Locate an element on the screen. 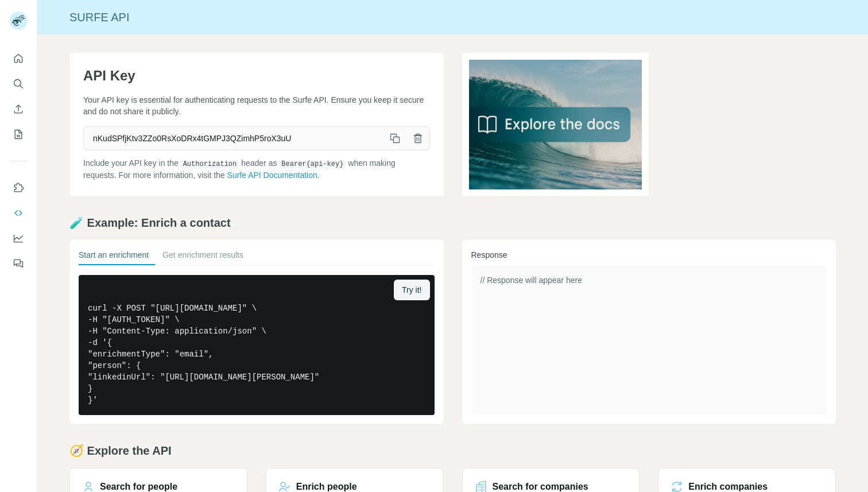 The height and width of the screenshot is (492, 868). button: Get enrichment results is located at coordinates (203, 257).